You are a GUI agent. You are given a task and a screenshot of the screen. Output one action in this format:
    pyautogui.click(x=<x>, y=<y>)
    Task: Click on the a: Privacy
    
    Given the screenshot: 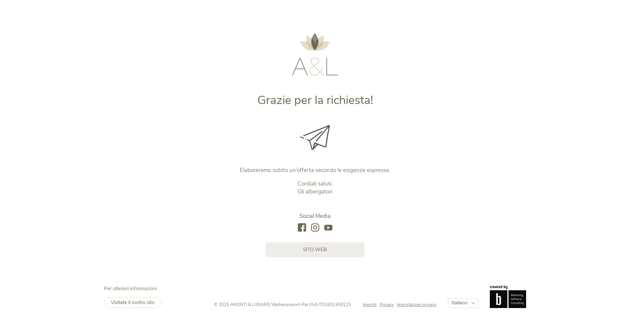 What is the action you would take?
    pyautogui.click(x=388, y=304)
    